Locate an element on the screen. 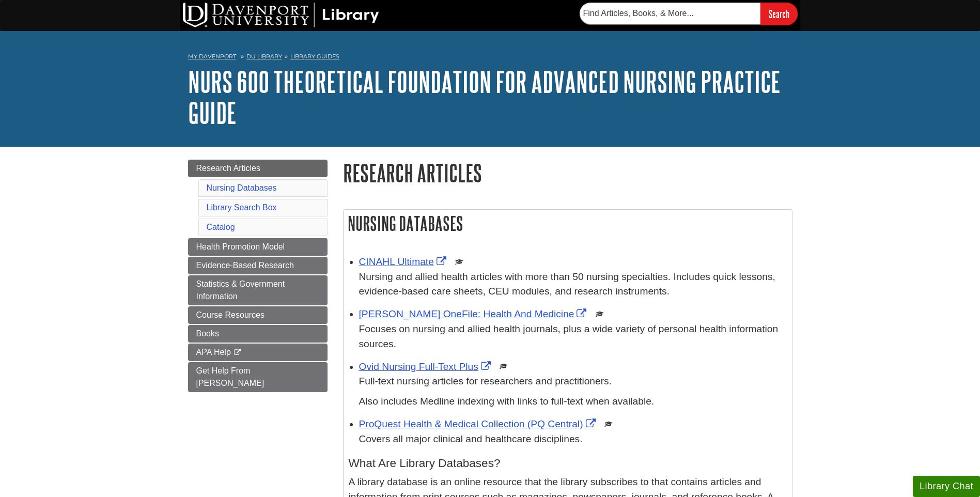 This screenshot has width=980, height=497. a: Nursing Databases is located at coordinates (242, 188).